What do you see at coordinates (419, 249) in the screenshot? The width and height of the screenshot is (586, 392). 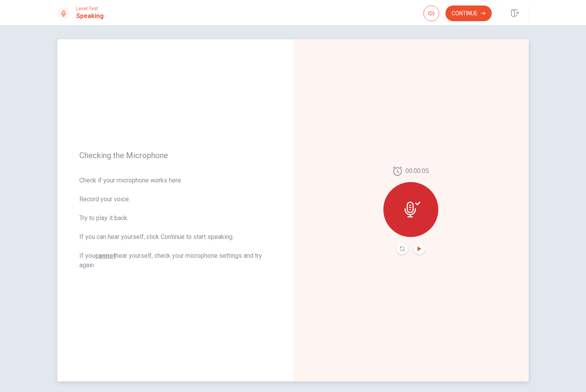 I see `button: Play Audio` at bounding box center [419, 249].